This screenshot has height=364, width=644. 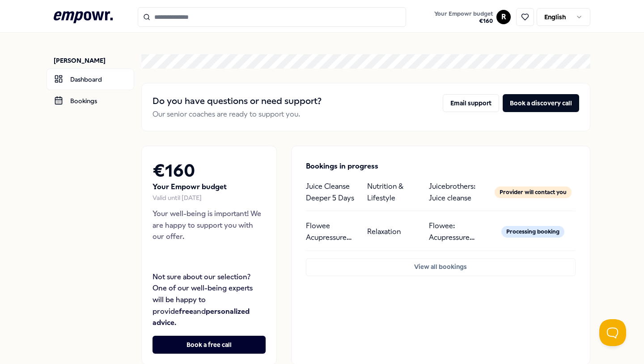 I want to click on p: Bookings in progress, so click(x=441, y=167).